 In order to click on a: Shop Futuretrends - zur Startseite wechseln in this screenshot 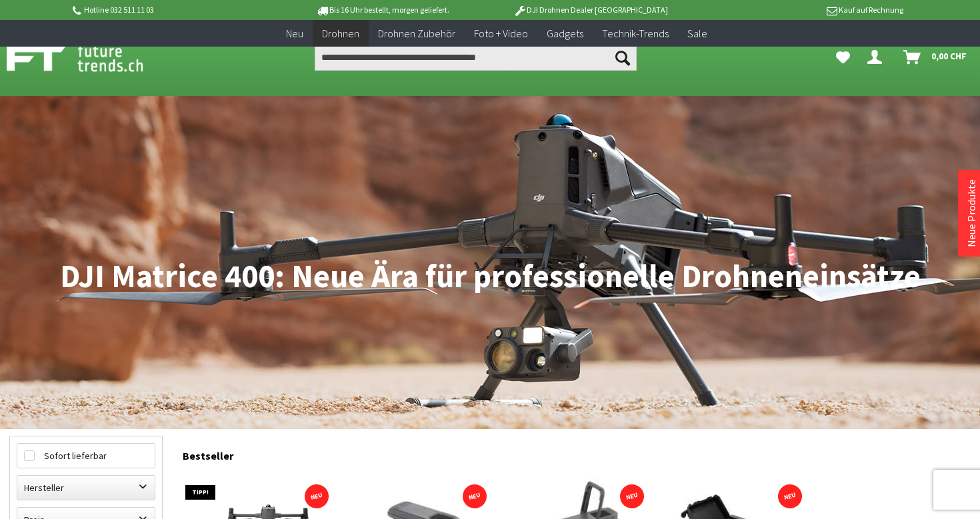, I will do `click(89, 58)`.